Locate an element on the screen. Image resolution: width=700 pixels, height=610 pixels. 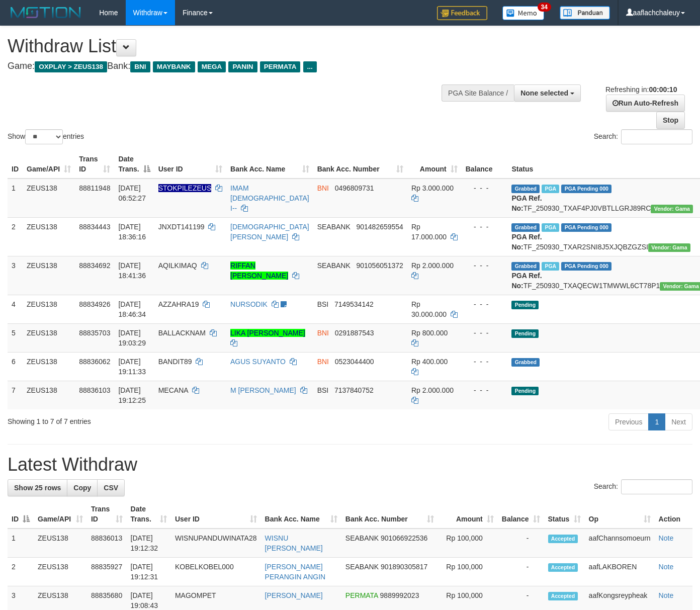
a: Stop is located at coordinates (670, 121).